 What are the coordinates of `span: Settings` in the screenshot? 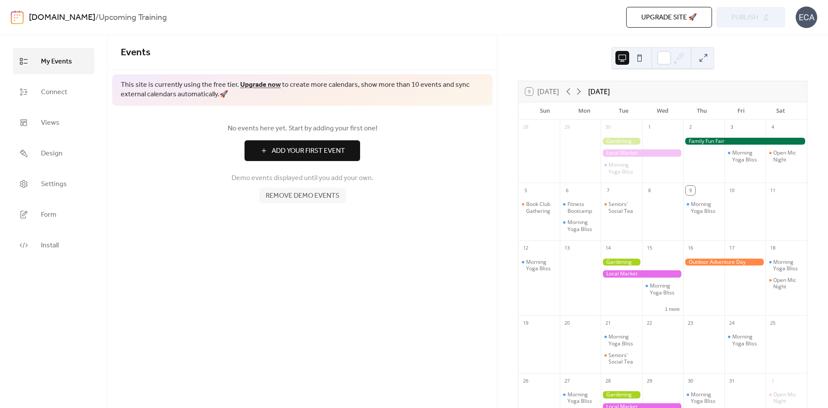 It's located at (54, 184).